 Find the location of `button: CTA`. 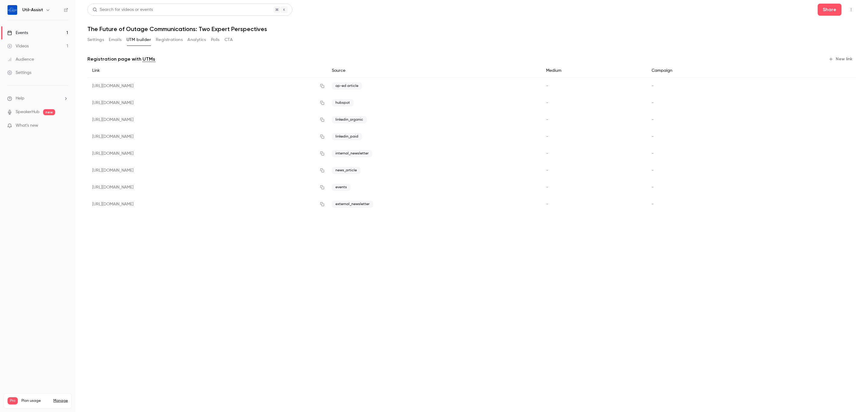

button: CTA is located at coordinates (229, 40).